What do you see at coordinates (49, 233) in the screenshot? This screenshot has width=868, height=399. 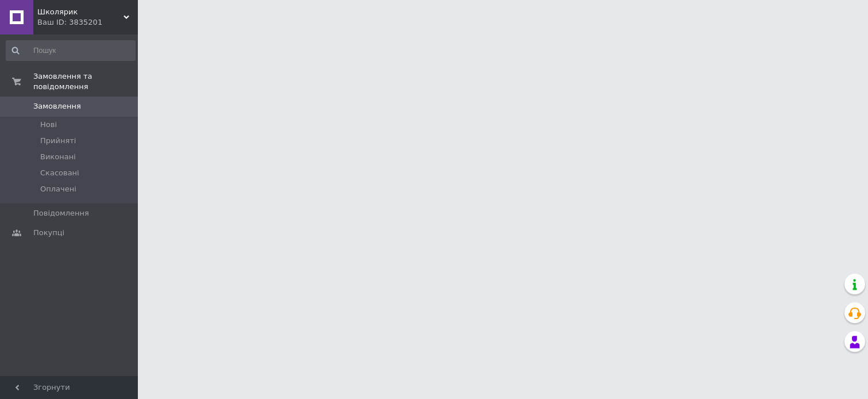 I see `span: Покупці` at bounding box center [49, 233].